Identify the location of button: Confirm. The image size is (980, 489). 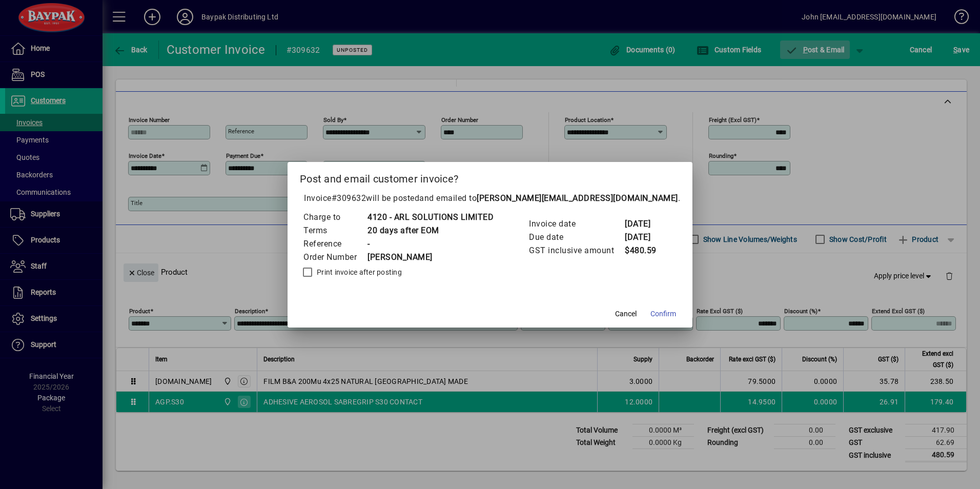
(663, 314).